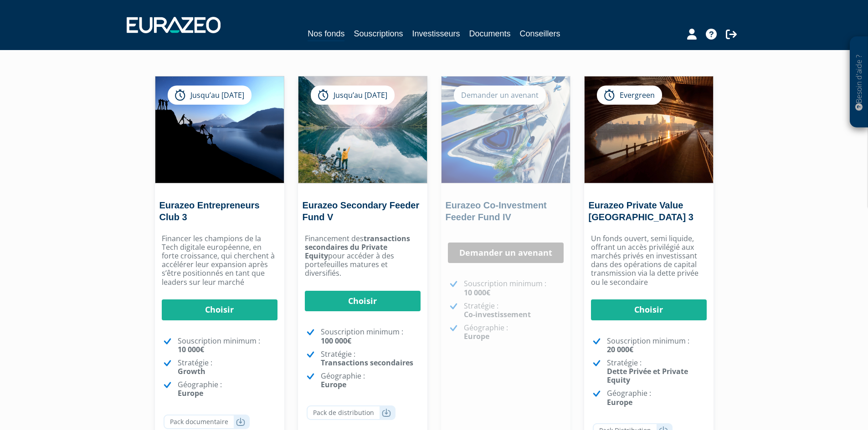 Image resolution: width=868 pixels, height=430 pixels. What do you see at coordinates (351, 413) in the screenshot?
I see `a: Pack de distribution` at bounding box center [351, 413].